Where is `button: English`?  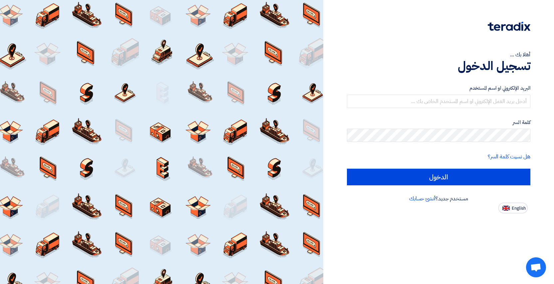 button: English is located at coordinates (513, 208).